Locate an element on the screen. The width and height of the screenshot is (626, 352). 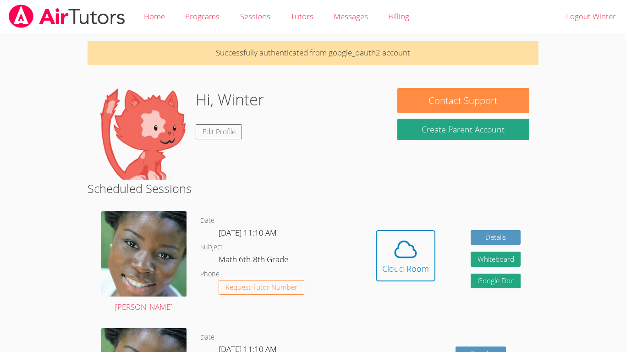
div: Cloud Room is located at coordinates (405, 268).